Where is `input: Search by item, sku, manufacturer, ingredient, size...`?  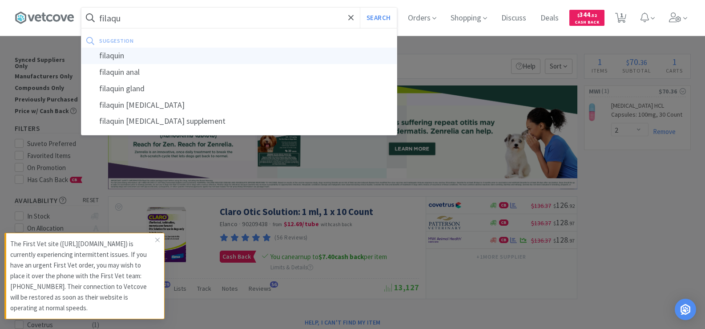 input: Search by item, sku, manufacturer, ingredient, size... is located at coordinates (239, 18).